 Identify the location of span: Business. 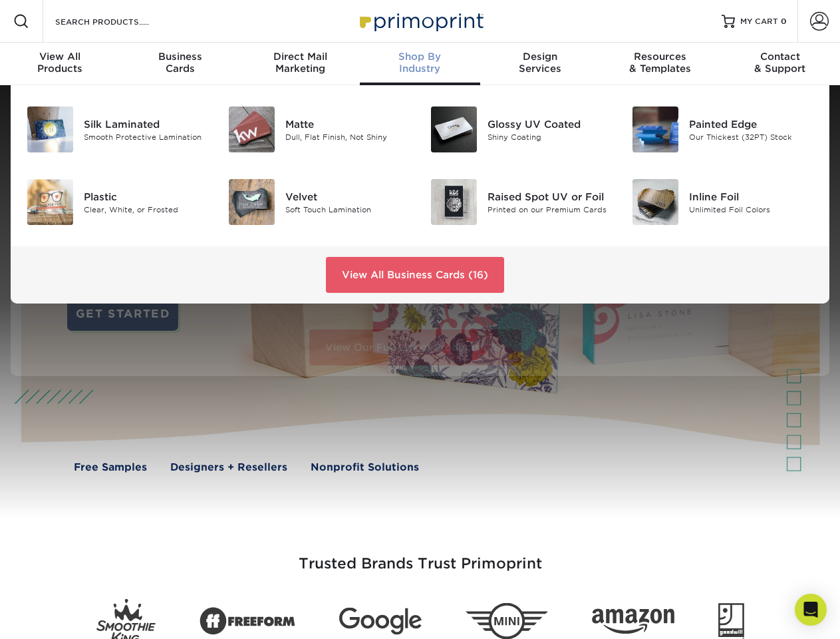
(180, 56).